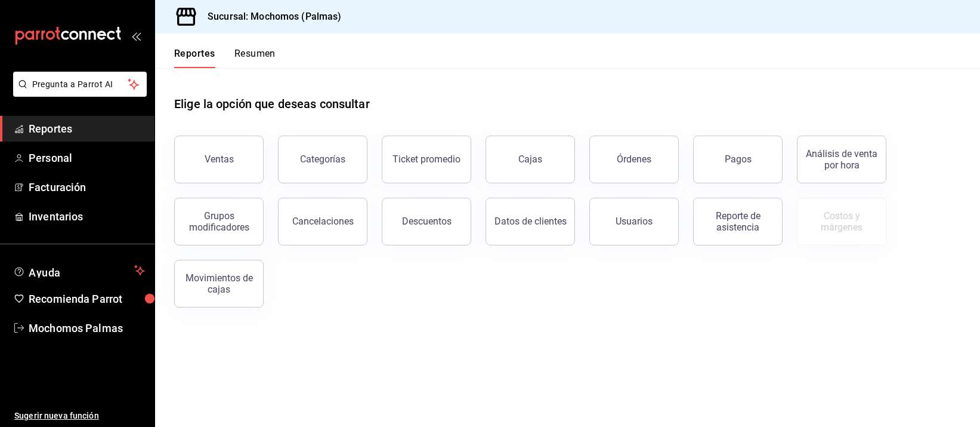 The image size is (980, 427). What do you see at coordinates (86, 298) in the screenshot?
I see `span: Recomienda Parrot` at bounding box center [86, 298].